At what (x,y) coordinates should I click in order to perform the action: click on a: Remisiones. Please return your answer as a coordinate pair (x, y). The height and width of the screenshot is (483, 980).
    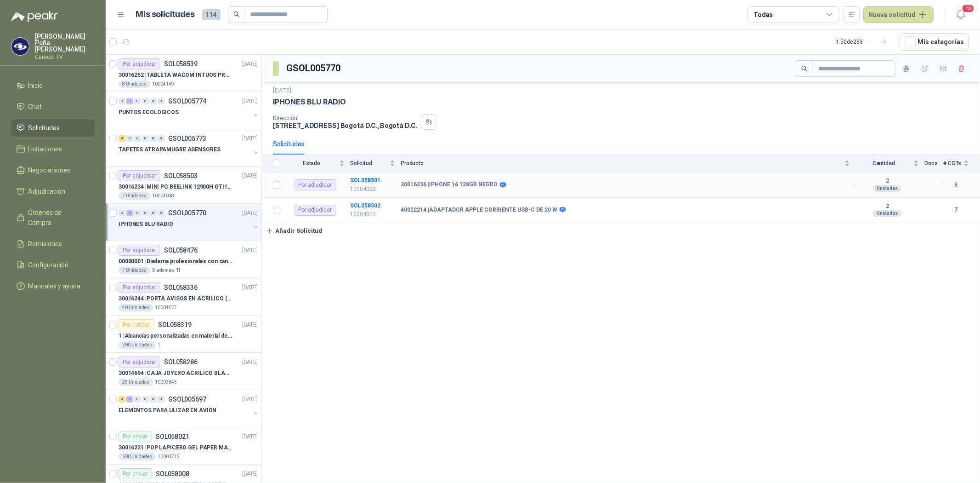
    Looking at the image, I should click on (53, 244).